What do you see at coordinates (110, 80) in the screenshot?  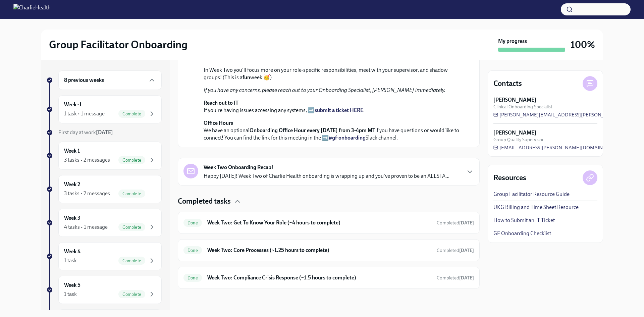 I see `div: 8 previous weeks` at bounding box center [110, 80].